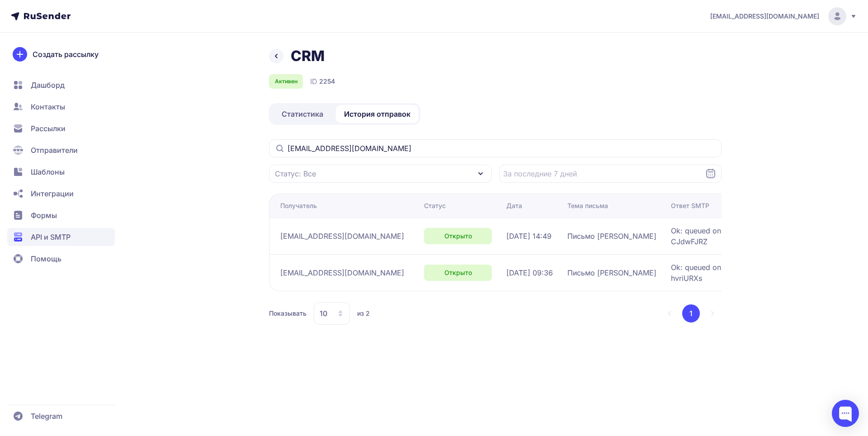  I want to click on span: Активен, so click(286, 82).